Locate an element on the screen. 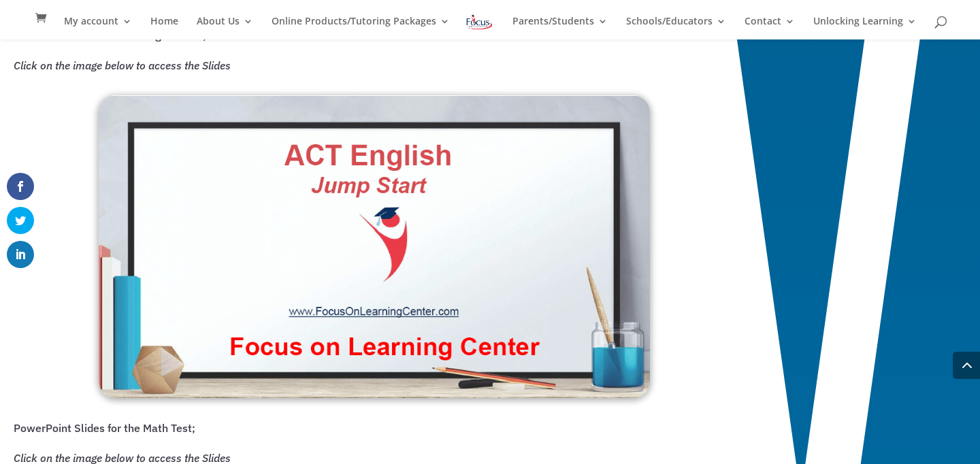  a: Online Products/Tutoring Packages is located at coordinates (361, 28).